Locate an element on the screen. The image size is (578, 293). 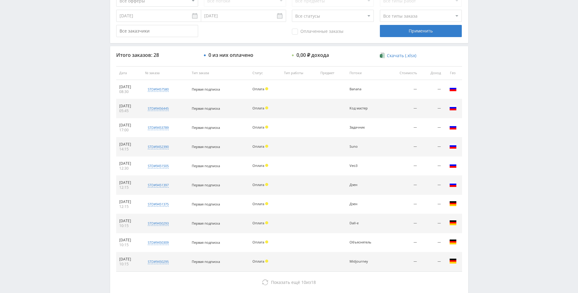
div: 17:00 is located at coordinates (129, 130).